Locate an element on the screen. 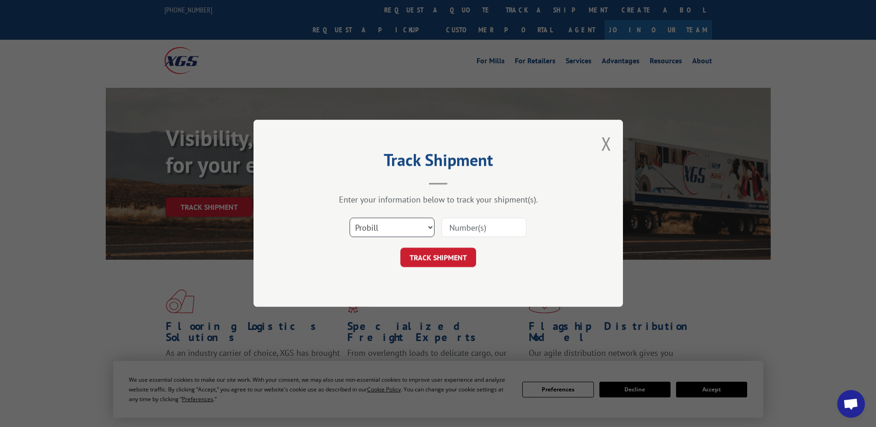  input: Number(s) is located at coordinates (484, 228).